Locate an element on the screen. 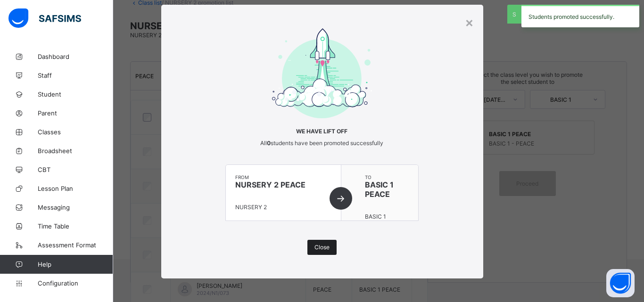 This screenshot has height=302, width=644. span: BASIC 1 PEACE is located at coordinates (386, 189).